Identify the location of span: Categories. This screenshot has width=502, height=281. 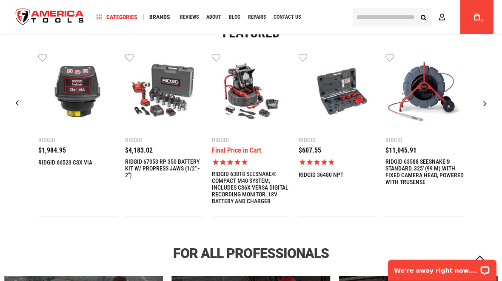
(117, 17).